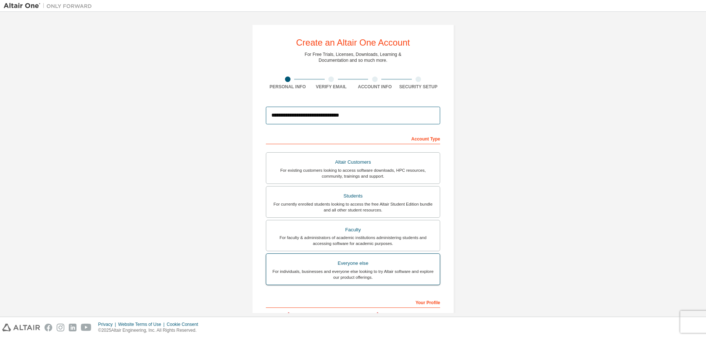 Image resolution: width=706 pixels, height=338 pixels. I want to click on label: Last Name, so click(397, 314).